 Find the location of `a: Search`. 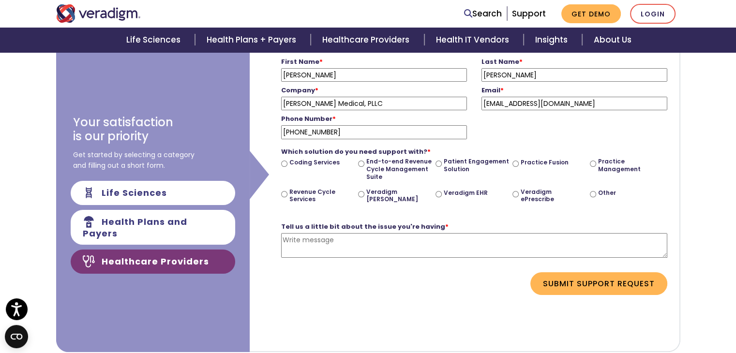

a: Search is located at coordinates (483, 14).